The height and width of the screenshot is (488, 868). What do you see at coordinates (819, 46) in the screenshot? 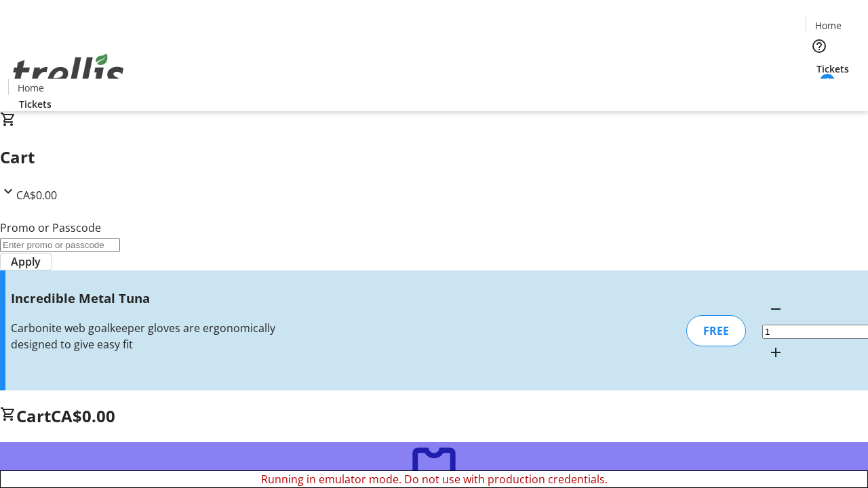
I see `button: Help` at bounding box center [819, 46].